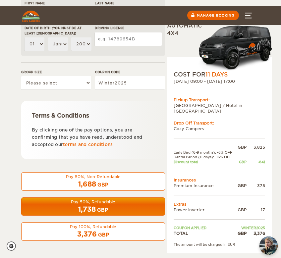 The image size is (281, 258). I want to click on td: Insurances, so click(219, 180).